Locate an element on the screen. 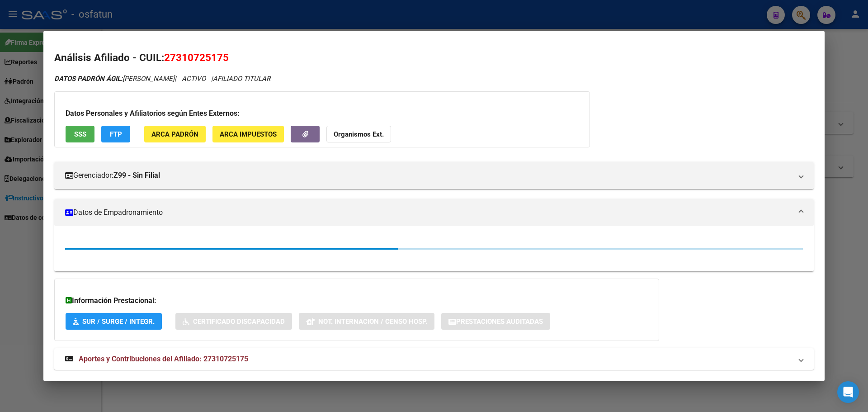 The height and width of the screenshot is (412, 868). span: Not. Internacion / Censo Hosp. is located at coordinates (373, 322).